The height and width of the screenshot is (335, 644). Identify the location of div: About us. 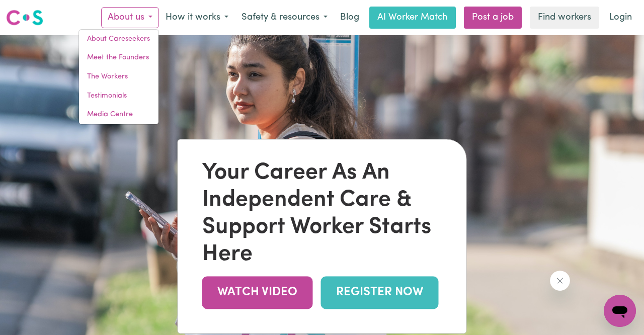
(119, 77).